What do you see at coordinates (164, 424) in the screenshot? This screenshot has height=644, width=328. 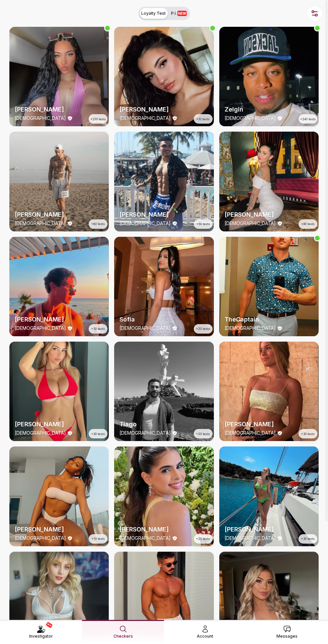 I see `h2: Tiago` at bounding box center [164, 424].